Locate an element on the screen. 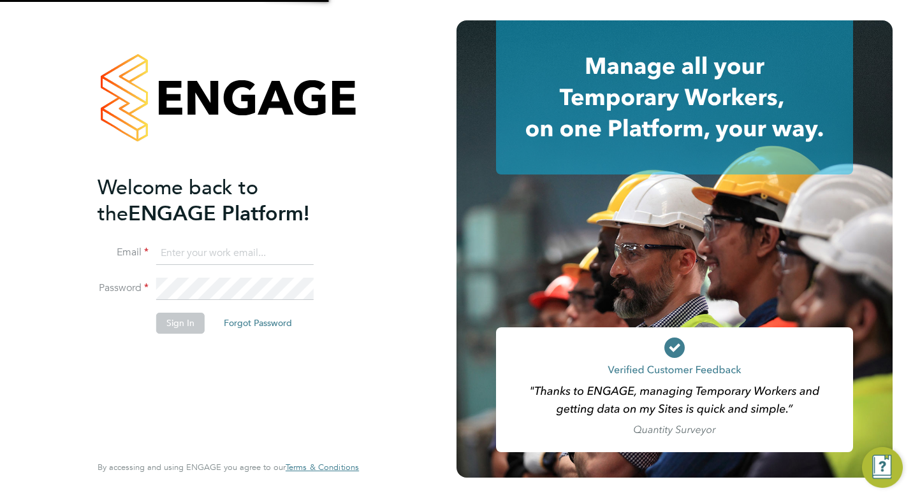 This screenshot has height=498, width=913. span: Welcome back to the is located at coordinates (178, 201).